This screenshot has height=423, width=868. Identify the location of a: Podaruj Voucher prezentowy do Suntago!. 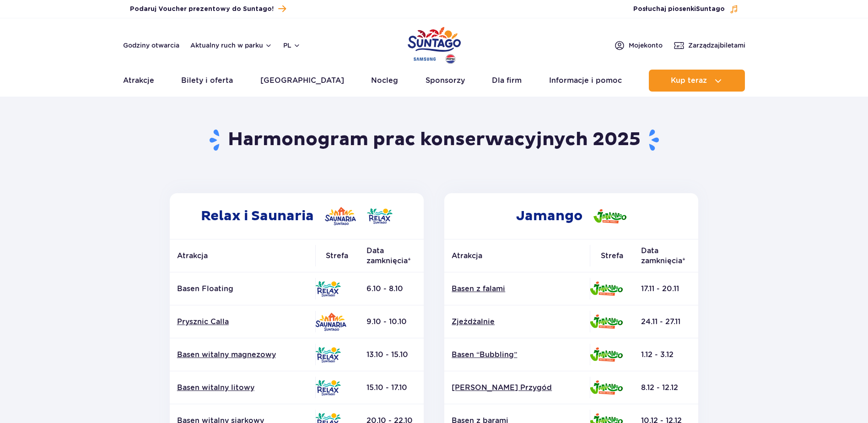
(208, 9).